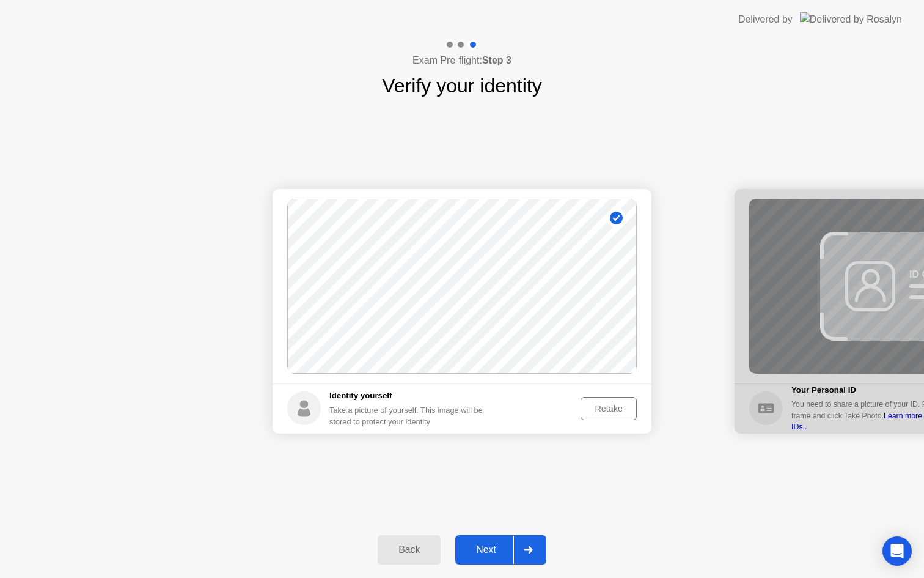 The height and width of the screenshot is (578, 924). I want to click on b: Step 3, so click(497, 60).